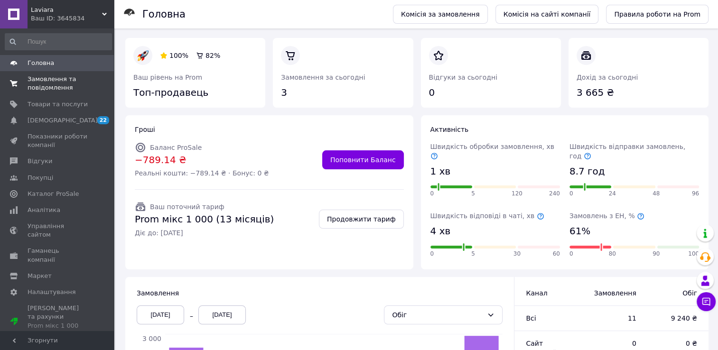 The image size is (718, 350). Describe the element at coordinates (517, 254) in the screenshot. I see `span: 30` at that location.